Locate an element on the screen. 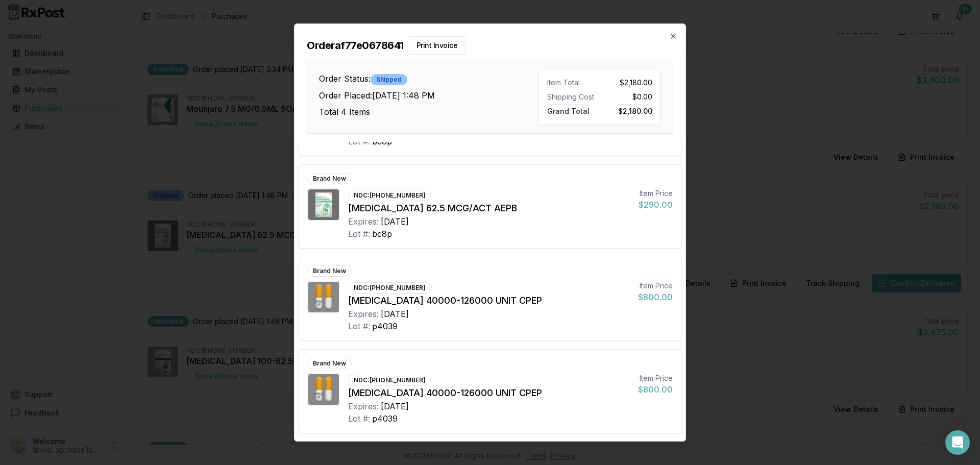 This screenshot has height=465, width=980. h3: Total 4 Items is located at coordinates (429, 111).